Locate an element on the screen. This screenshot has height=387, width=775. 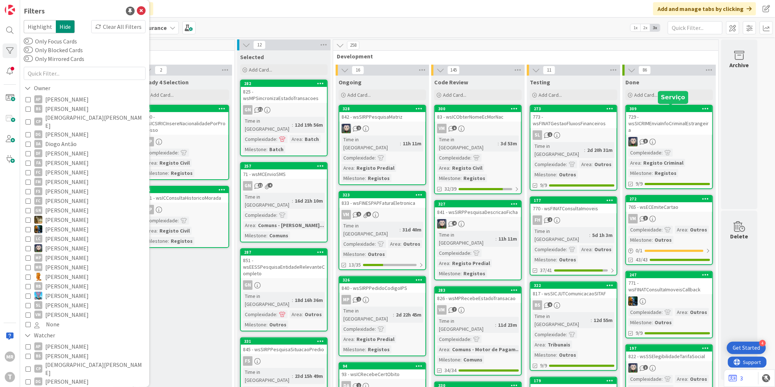
div: 287851 - wsEESSPesquisaEntidadeRelevanteCompleto is located at coordinates (284, 263).